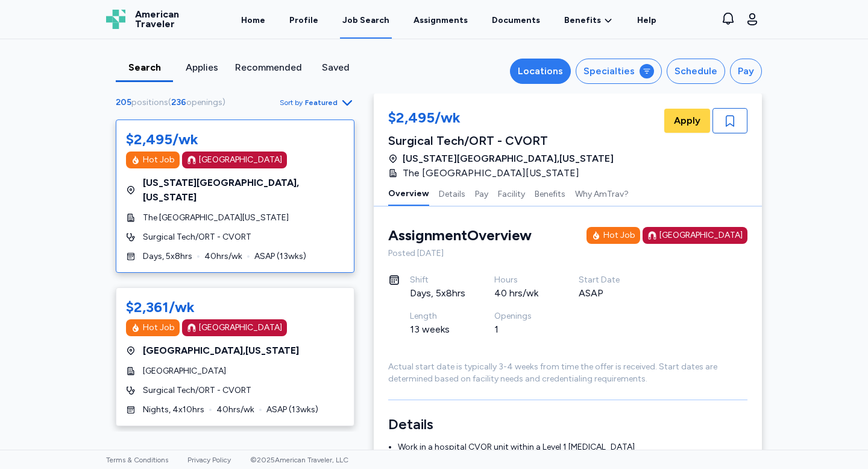 This screenshot has width=868, height=469. Describe the element at coordinates (438, 280) in the screenshot. I see `div: Shift` at that location.